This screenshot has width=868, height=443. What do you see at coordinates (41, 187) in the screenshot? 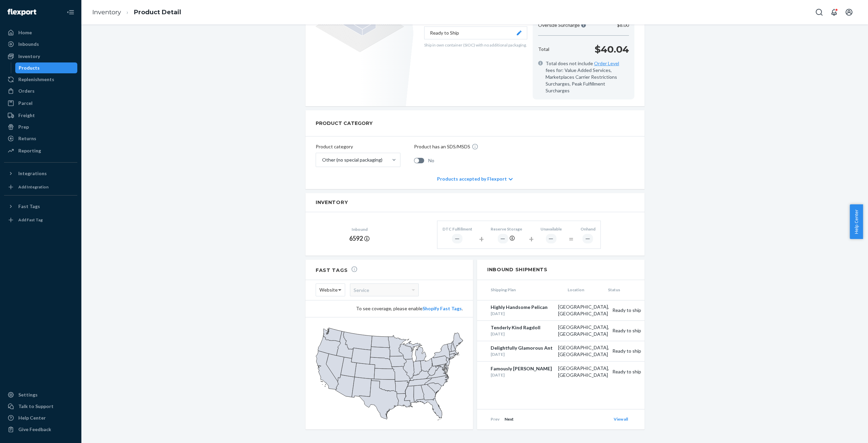
I see `a: Add Integration` at bounding box center [41, 187].